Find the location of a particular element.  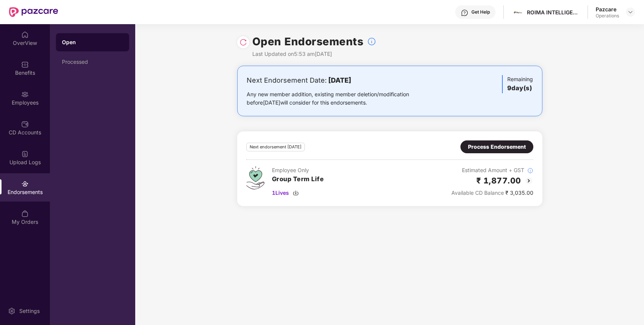

h3: Group Term Life is located at coordinates (298, 179).